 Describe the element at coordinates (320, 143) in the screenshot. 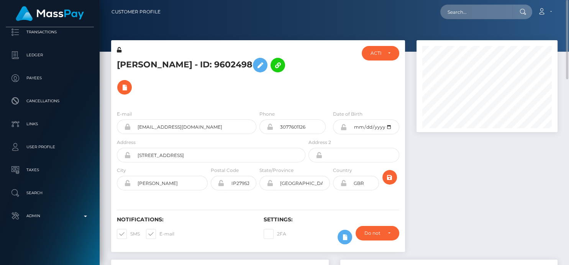

I see `label: Address 2` at that location.